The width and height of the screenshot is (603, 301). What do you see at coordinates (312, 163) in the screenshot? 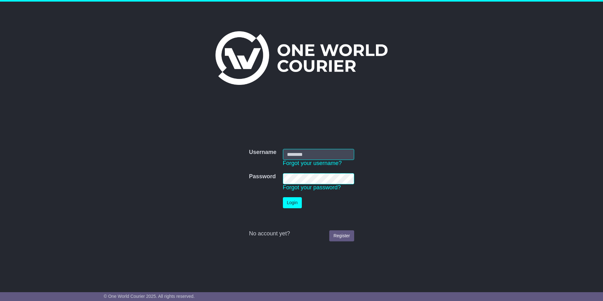
I see `a: Forgot your username?` at bounding box center [312, 163].